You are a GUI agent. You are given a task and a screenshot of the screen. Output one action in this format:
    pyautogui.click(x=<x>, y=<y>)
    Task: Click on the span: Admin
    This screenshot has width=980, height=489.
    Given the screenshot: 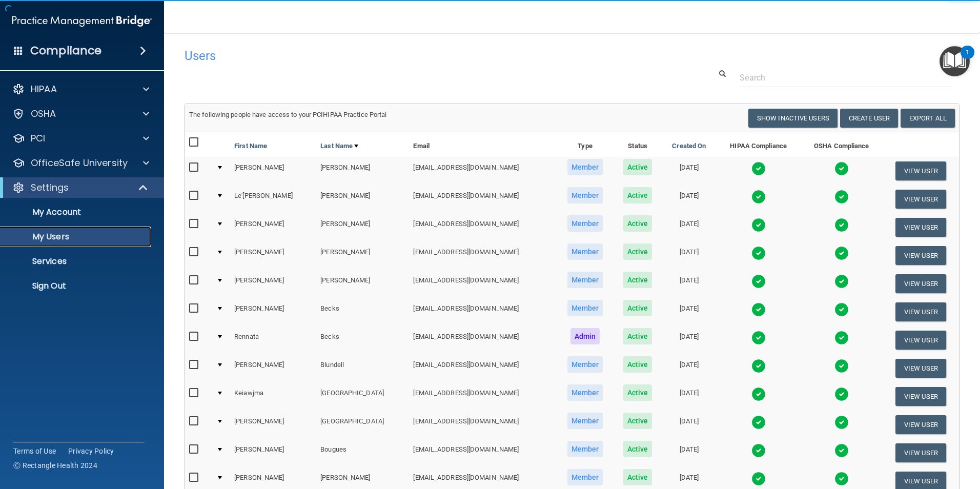 What is the action you would take?
    pyautogui.click(x=586, y=337)
    